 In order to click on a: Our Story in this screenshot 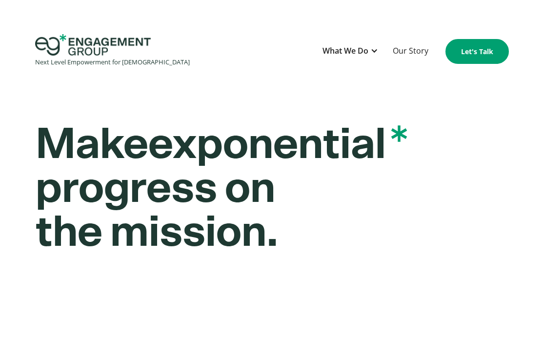, I will do `click(410, 51)`.